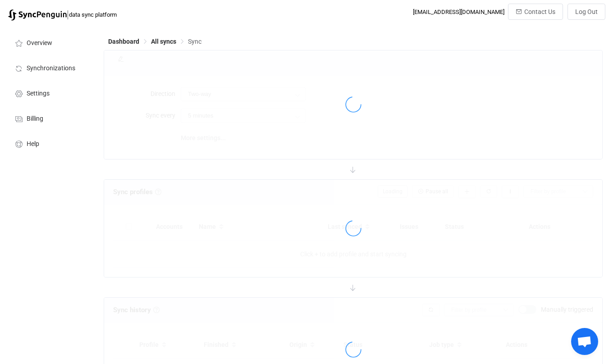 The height and width of the screenshot is (364, 609). I want to click on span: Log Out, so click(586, 12).